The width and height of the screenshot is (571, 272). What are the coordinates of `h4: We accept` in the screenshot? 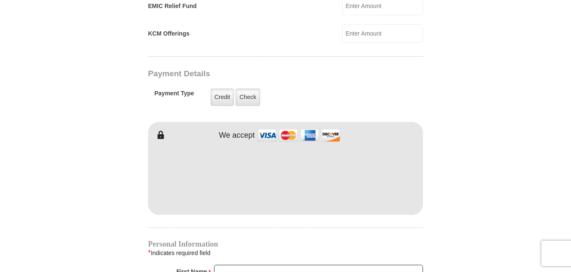 It's located at (237, 135).